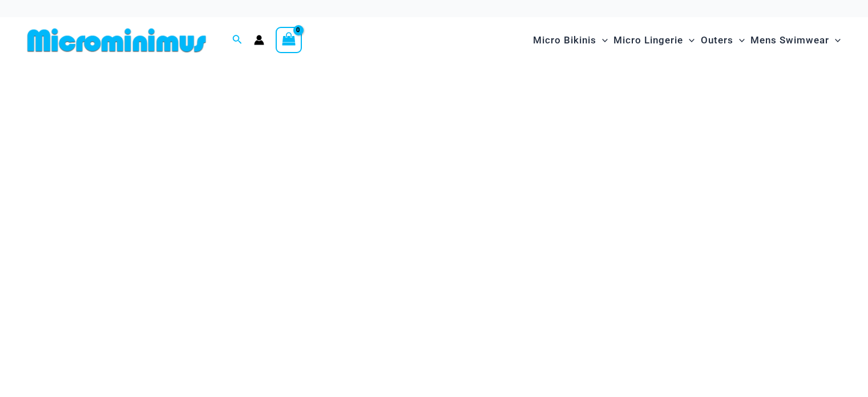 The width and height of the screenshot is (868, 397). I want to click on nav: Site Navigation, so click(686, 40).